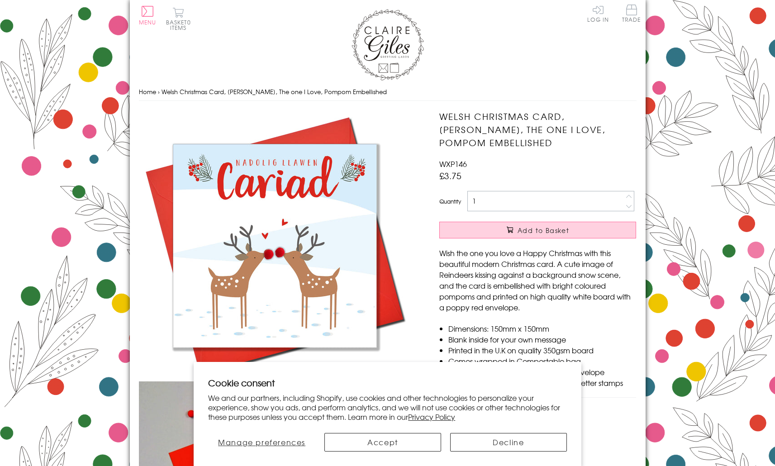 The height and width of the screenshot is (466, 775). I want to click on span: Add to Basket, so click(543, 230).